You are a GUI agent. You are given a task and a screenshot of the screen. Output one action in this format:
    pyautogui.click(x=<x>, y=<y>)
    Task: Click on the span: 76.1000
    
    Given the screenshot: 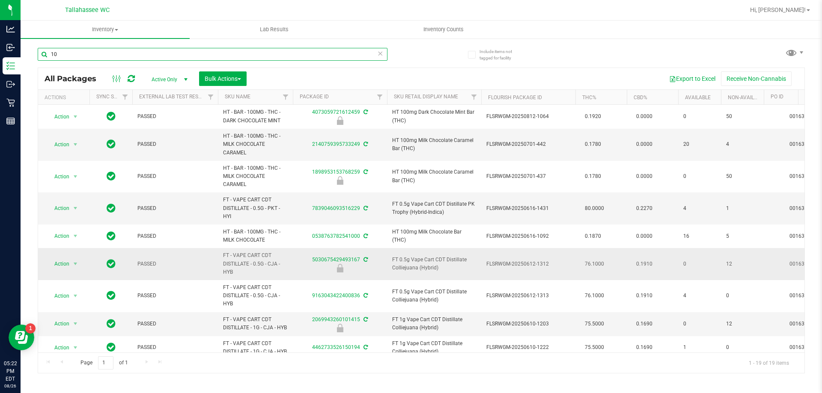 What is the action you would take?
    pyautogui.click(x=594, y=264)
    